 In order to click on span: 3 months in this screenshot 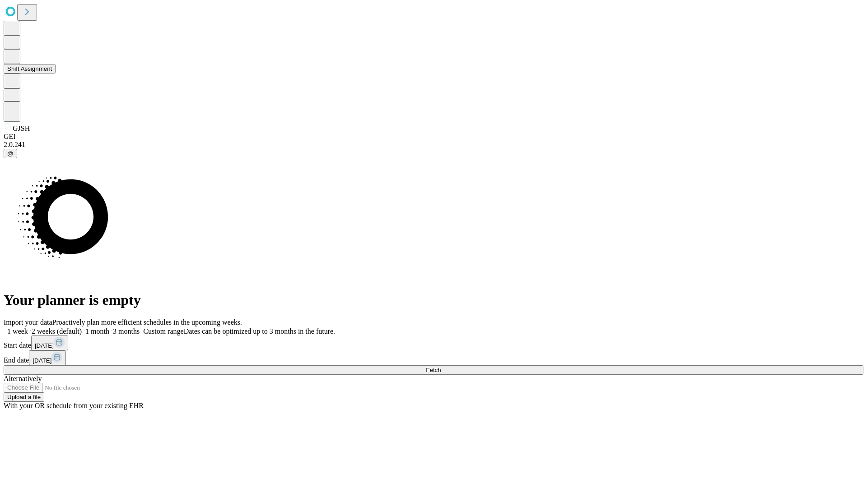, I will do `click(126, 331)`.